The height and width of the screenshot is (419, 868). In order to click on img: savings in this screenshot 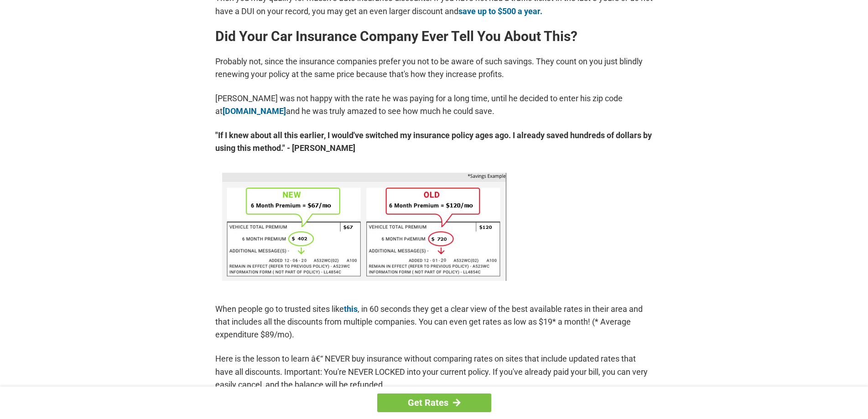, I will do `click(364, 226)`.